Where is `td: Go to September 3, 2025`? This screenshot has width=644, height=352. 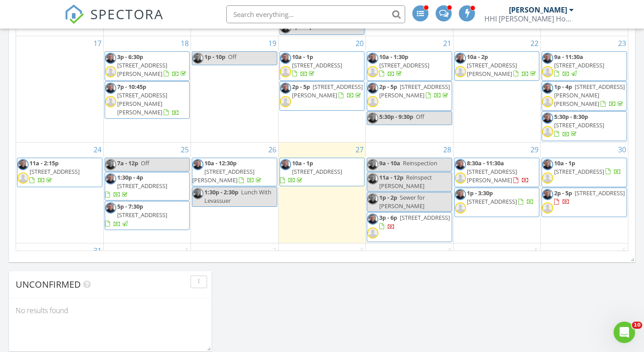
td: Go to September 3, 2025 is located at coordinates (321, 258).